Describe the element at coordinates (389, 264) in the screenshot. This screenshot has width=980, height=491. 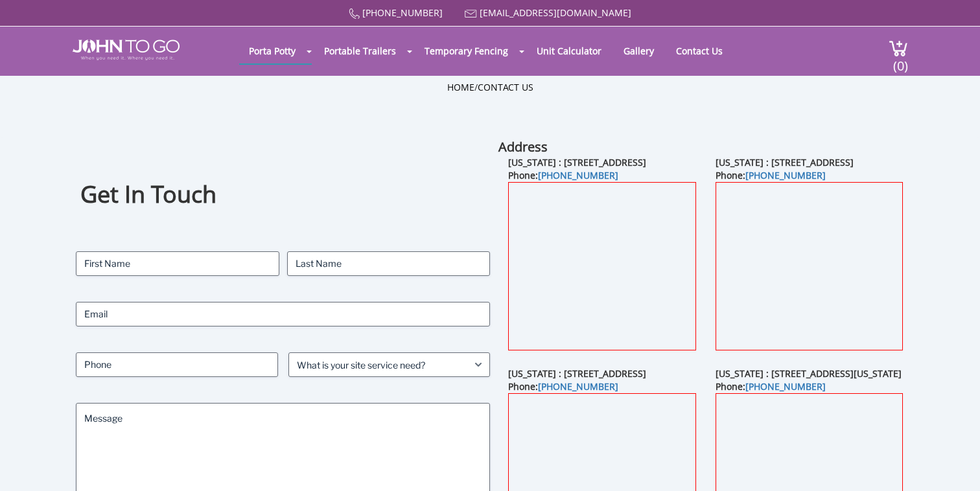
I see `input: Last Name` at that location.